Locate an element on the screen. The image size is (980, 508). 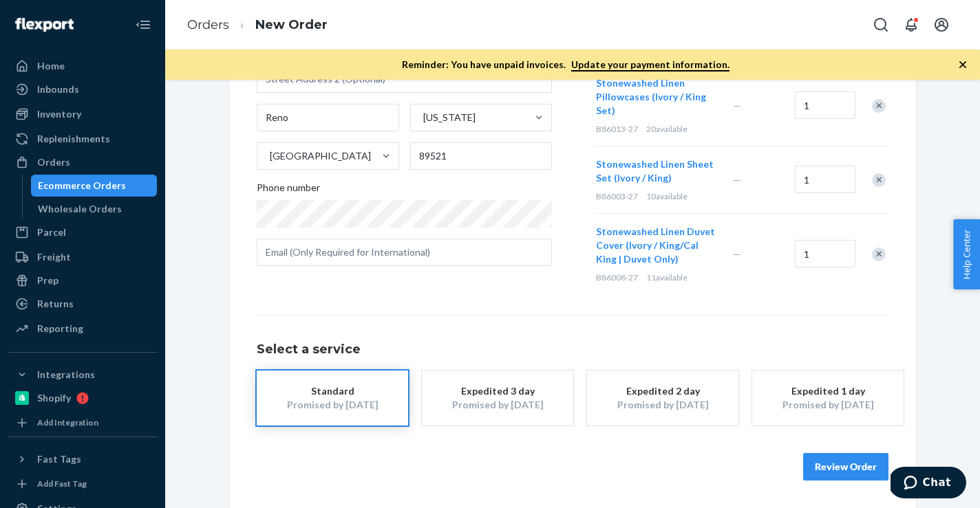
div: Inventory is located at coordinates (59, 114).